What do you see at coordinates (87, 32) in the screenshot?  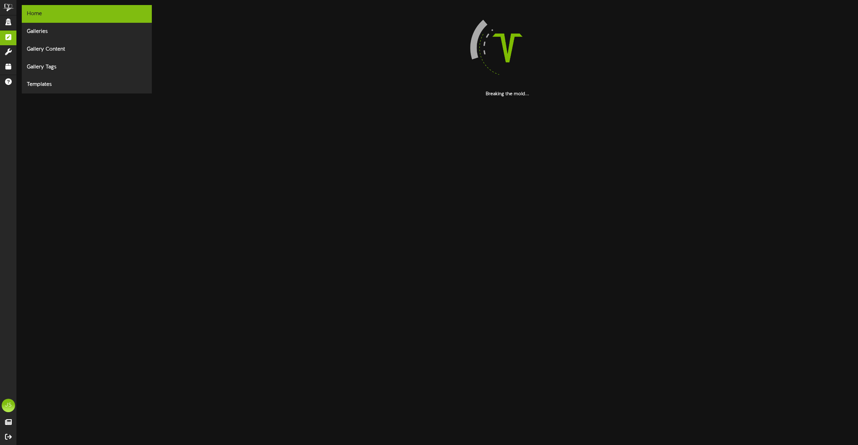 I see `div: Galleries` at bounding box center [87, 32].